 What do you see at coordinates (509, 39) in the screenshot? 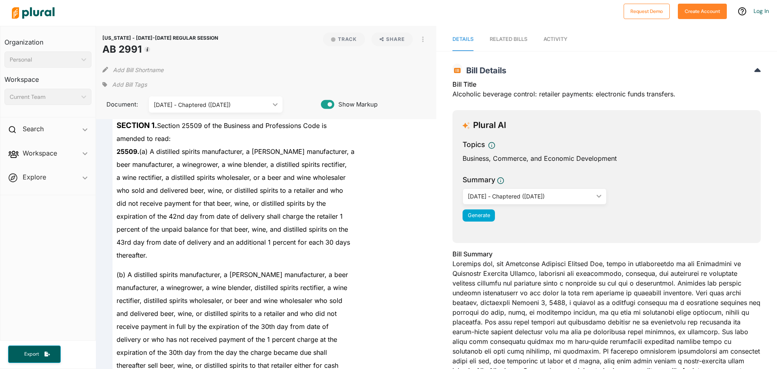
I see `div: RELATED BILLS` at bounding box center [509, 39].